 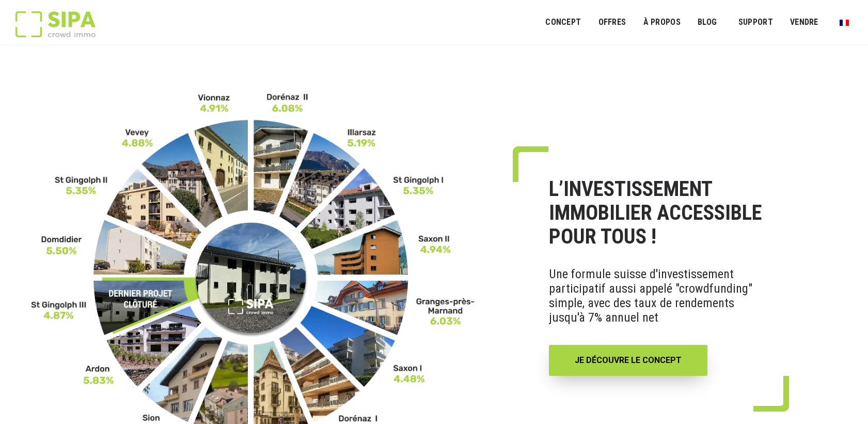 What do you see at coordinates (804, 22) in the screenshot?
I see `a: VENDRE` at bounding box center [804, 22].